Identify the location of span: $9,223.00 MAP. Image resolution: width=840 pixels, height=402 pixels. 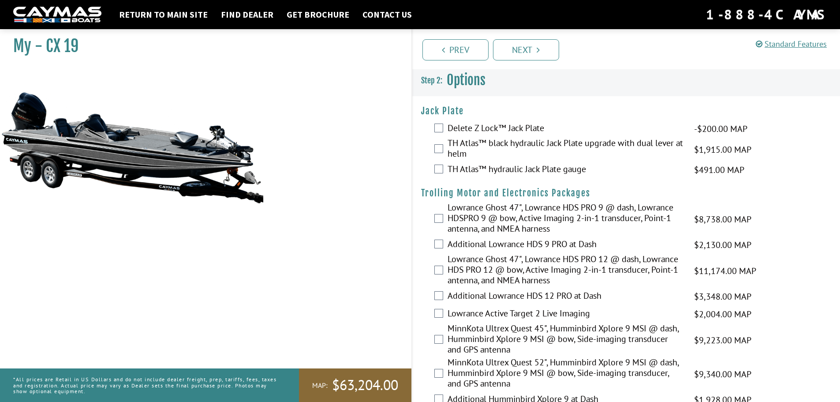
(722, 340).